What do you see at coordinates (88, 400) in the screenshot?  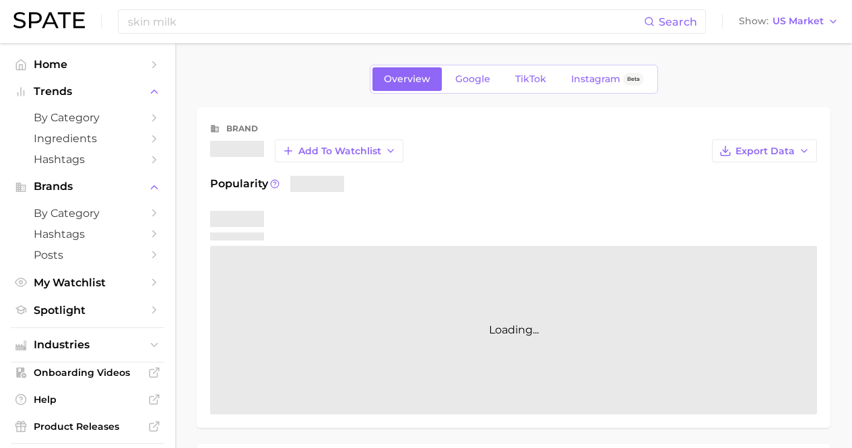 I see `a: Help` at bounding box center [88, 400].